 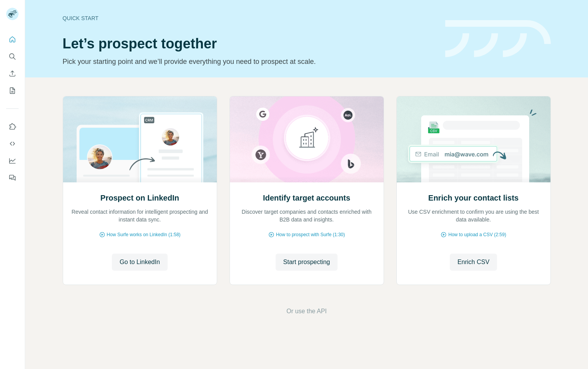 I want to click on img: Identify target accounts, so click(x=306, y=139).